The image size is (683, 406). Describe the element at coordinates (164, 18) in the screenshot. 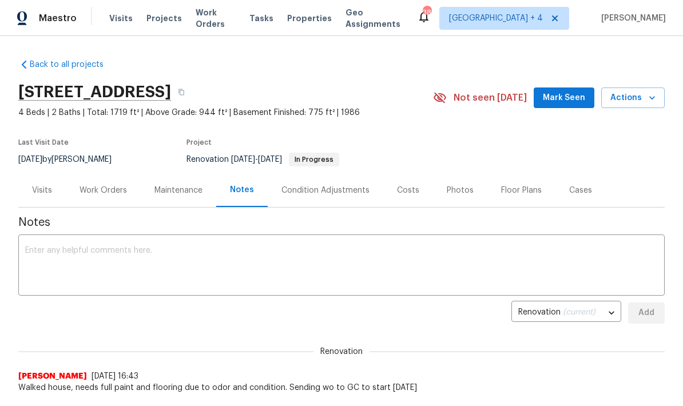

I see `span: Projects` at that location.